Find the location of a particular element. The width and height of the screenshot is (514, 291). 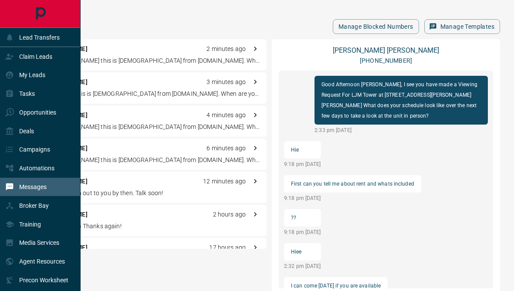

p: 3 minutes ago is located at coordinates (226, 82).